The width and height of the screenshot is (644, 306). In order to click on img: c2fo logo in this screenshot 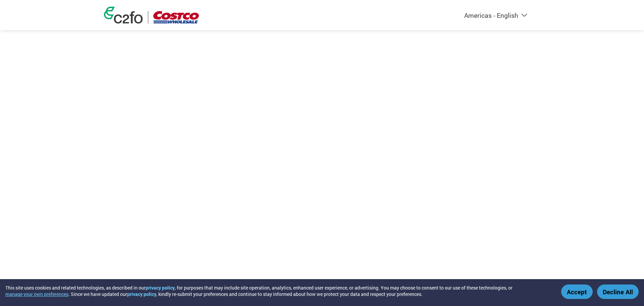, I will do `click(123, 15)`.